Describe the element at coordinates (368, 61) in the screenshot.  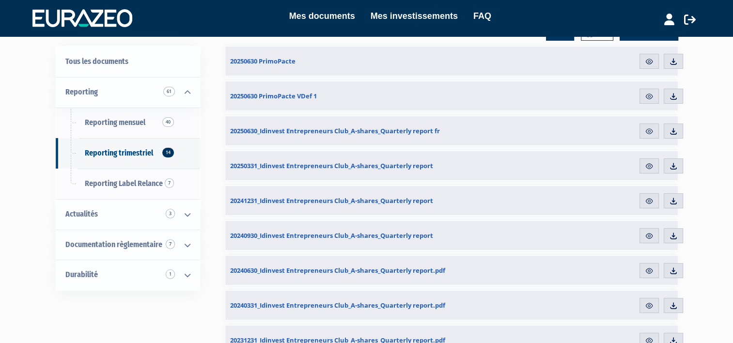
I see `a: 20250630 PrimoPacte` at that location.